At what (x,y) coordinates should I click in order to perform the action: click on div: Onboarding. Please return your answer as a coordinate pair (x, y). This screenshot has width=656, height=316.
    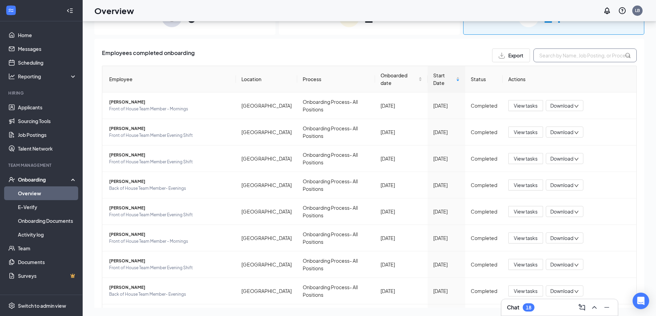
    Looking at the image, I should click on (44, 180).